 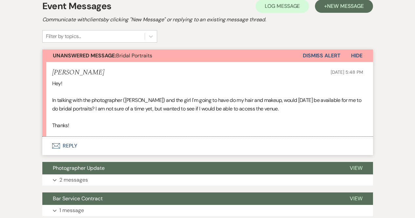 I want to click on button: Reply, so click(x=208, y=146).